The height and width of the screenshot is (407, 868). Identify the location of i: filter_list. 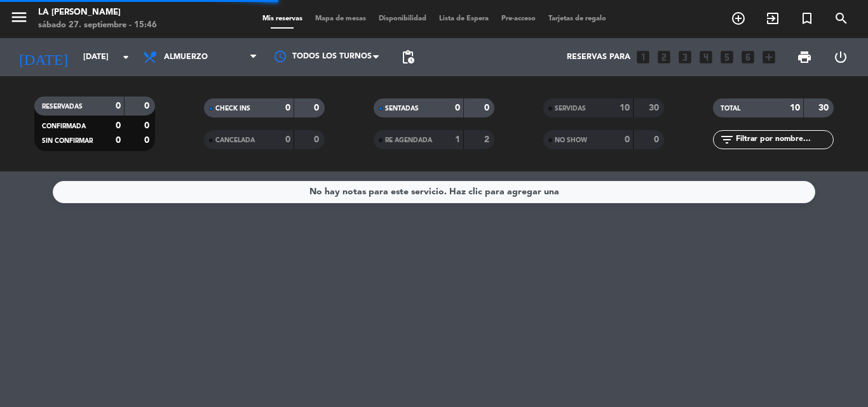
(727, 139).